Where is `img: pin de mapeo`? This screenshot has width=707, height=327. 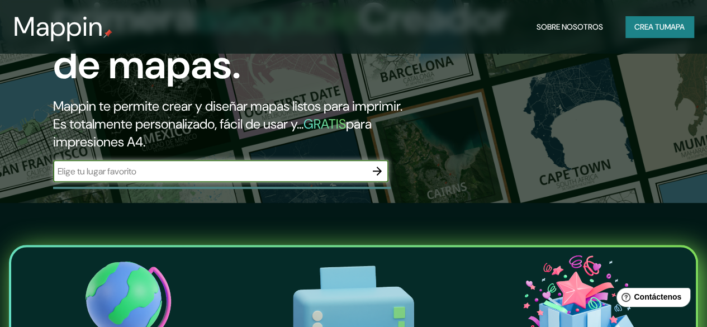 img: pin de mapeo is located at coordinates (108, 34).